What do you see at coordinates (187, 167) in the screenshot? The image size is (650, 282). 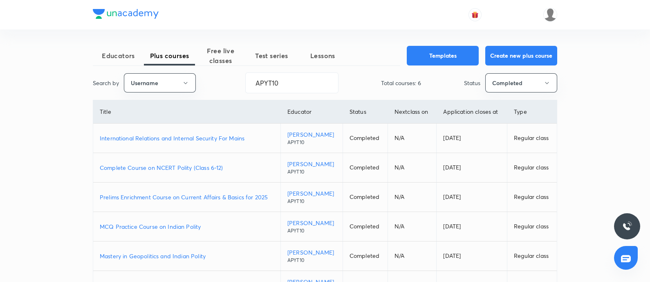 I see `a: Complete Course on NCERT Polity (Class 6-12)` at bounding box center [187, 167].